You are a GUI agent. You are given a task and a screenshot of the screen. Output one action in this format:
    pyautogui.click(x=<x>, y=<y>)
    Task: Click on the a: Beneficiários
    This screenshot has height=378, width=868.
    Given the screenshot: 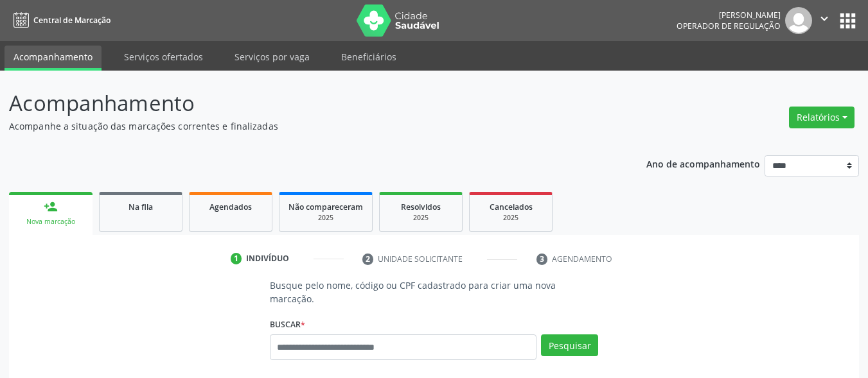 What is the action you would take?
    pyautogui.click(x=369, y=56)
    